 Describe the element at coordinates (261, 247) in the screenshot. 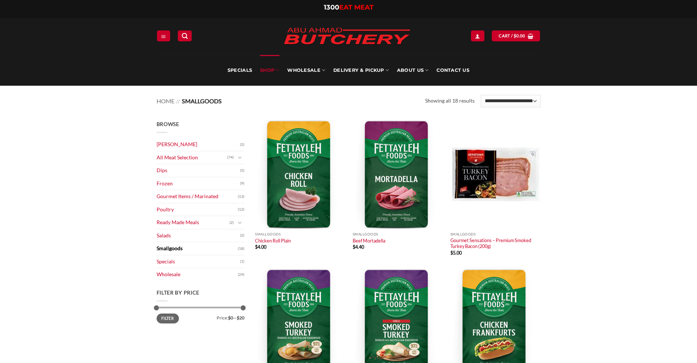

I see `bdi: 4.00` at that location.